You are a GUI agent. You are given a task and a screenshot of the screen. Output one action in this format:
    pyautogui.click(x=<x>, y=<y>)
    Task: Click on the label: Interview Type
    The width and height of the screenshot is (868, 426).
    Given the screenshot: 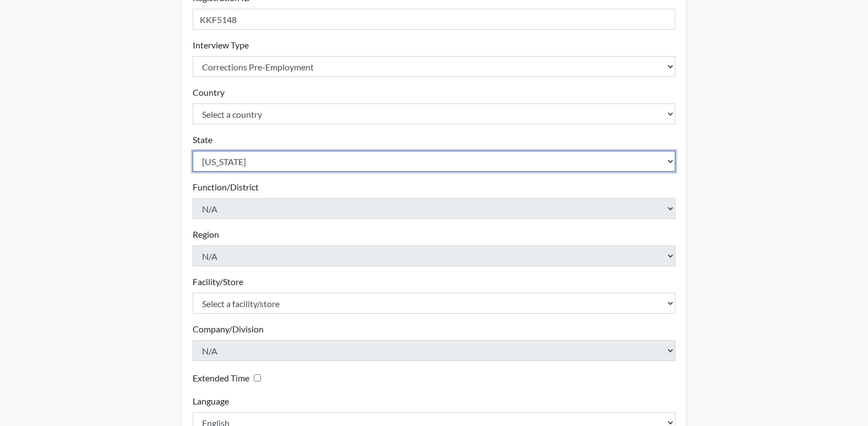 What is the action you would take?
    pyautogui.click(x=221, y=45)
    